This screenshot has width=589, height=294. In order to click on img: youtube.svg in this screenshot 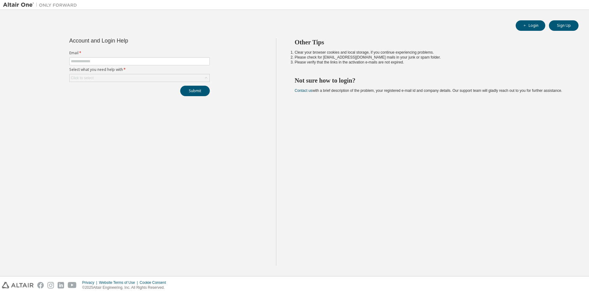, I will do `click(72, 285)`.